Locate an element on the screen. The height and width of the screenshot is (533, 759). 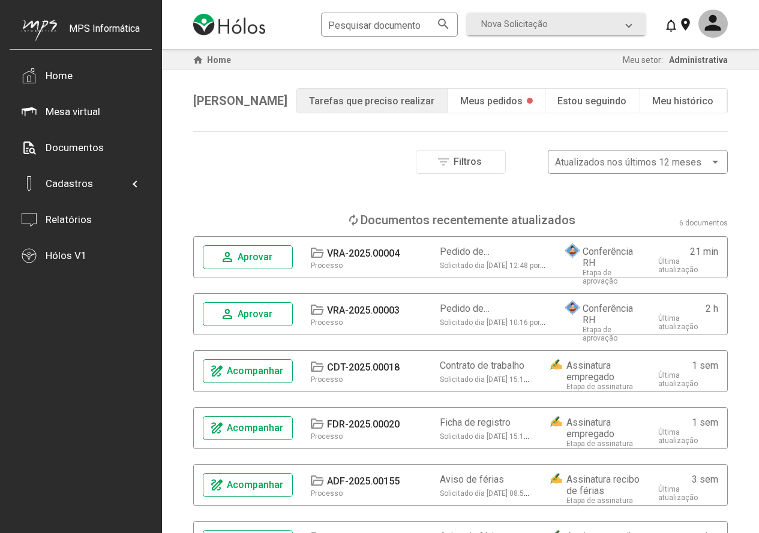
div: ADF-2025.00155 is located at coordinates (363, 481).